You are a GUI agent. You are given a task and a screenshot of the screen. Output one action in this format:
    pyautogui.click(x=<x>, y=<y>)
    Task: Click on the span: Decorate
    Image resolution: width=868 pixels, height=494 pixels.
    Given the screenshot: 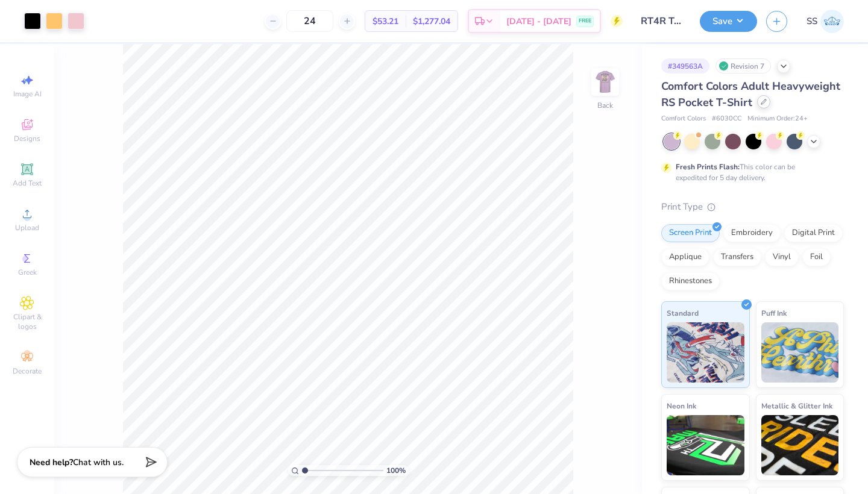 What is the action you would take?
    pyautogui.click(x=27, y=371)
    